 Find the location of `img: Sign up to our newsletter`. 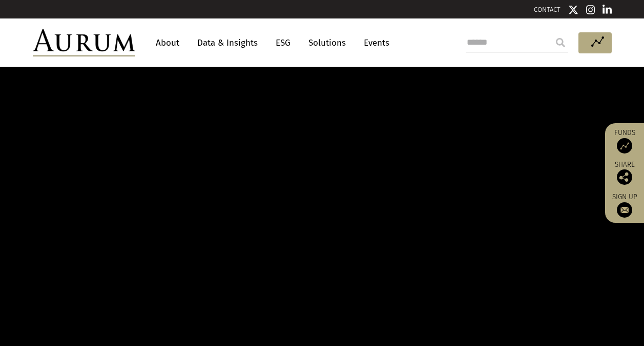

img: Sign up to our newsletter is located at coordinates (625, 210).